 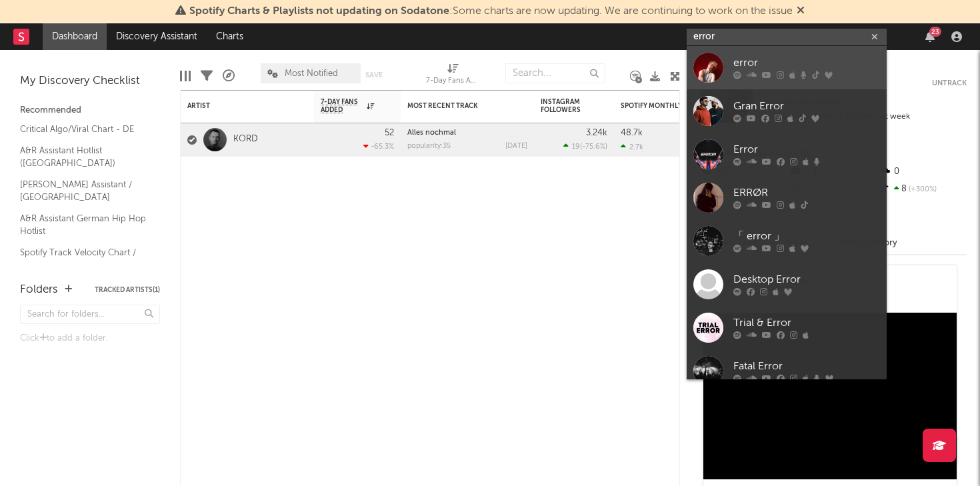 I want to click on div: Error, so click(x=807, y=150).